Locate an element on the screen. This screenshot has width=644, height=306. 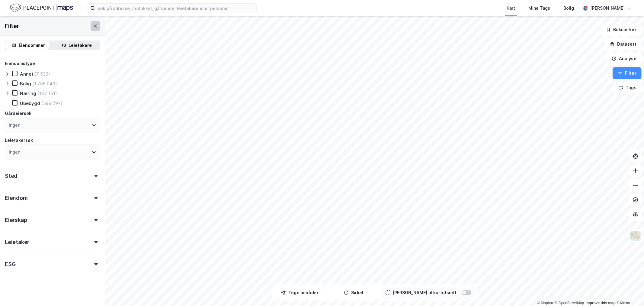
div: (599 797) is located at coordinates (52, 103).